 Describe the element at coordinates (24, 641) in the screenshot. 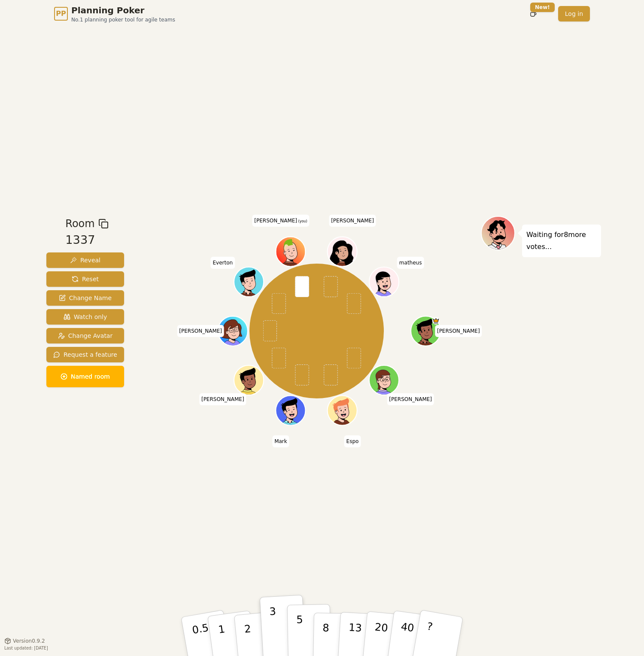

I see `button: Version0.9.2` at that location.